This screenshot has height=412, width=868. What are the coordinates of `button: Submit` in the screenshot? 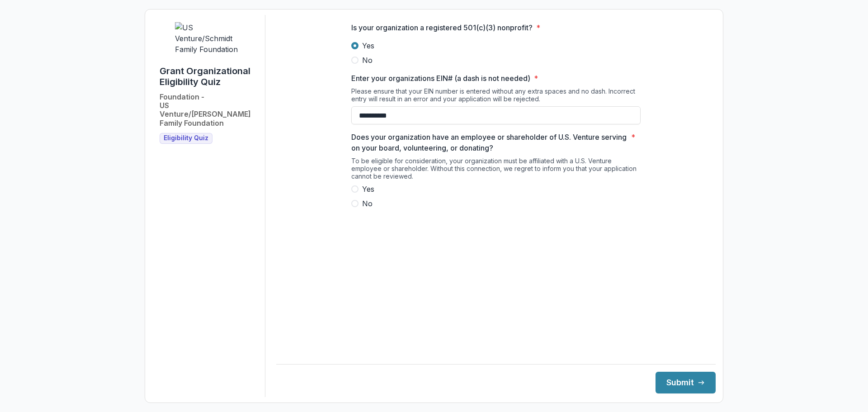 It's located at (685, 383).